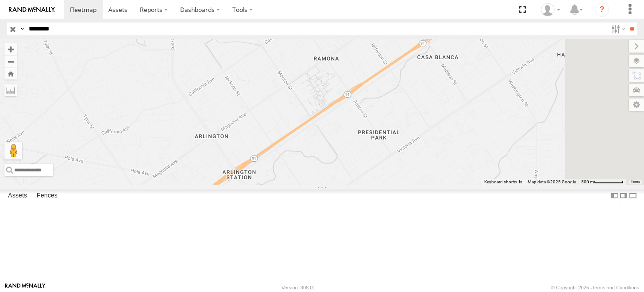  Describe the element at coordinates (595, 288) in the screenshot. I see `div: © Copyright 2025 -` at that location.